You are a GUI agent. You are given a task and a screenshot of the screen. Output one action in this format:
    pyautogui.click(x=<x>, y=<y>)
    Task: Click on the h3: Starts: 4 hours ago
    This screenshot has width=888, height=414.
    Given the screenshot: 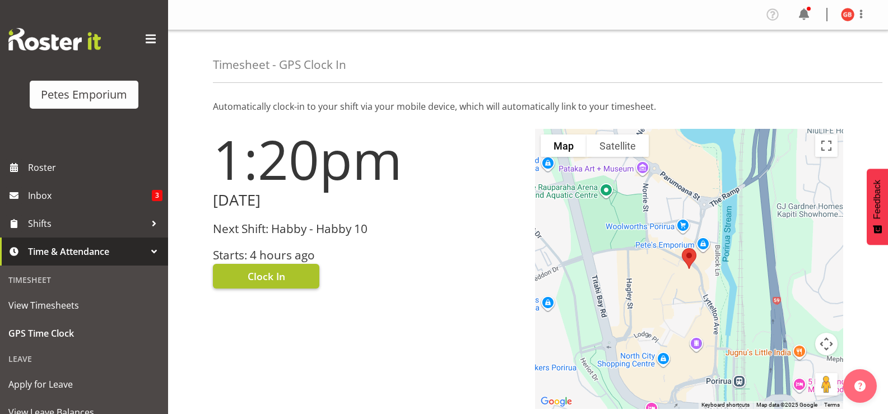 What is the action you would take?
    pyautogui.click(x=367, y=255)
    